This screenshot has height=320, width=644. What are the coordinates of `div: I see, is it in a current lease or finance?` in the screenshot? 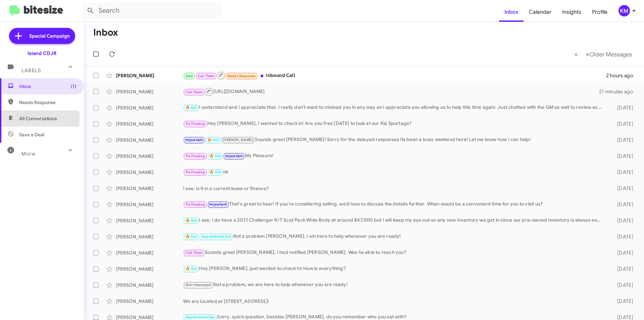 It's located at (395, 188).